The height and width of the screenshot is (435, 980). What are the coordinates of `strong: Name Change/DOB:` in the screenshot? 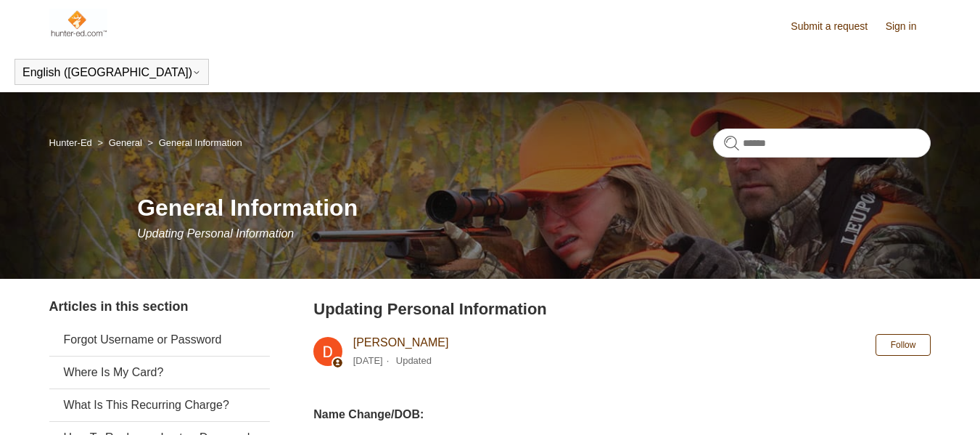 It's located at (369, 413).